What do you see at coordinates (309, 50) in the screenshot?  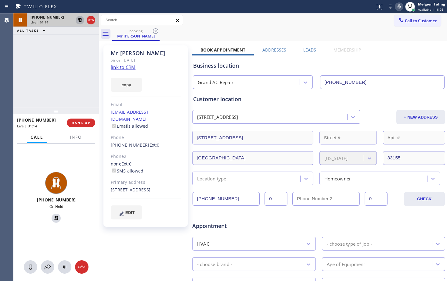 I see `label: Leads` at bounding box center [309, 50].